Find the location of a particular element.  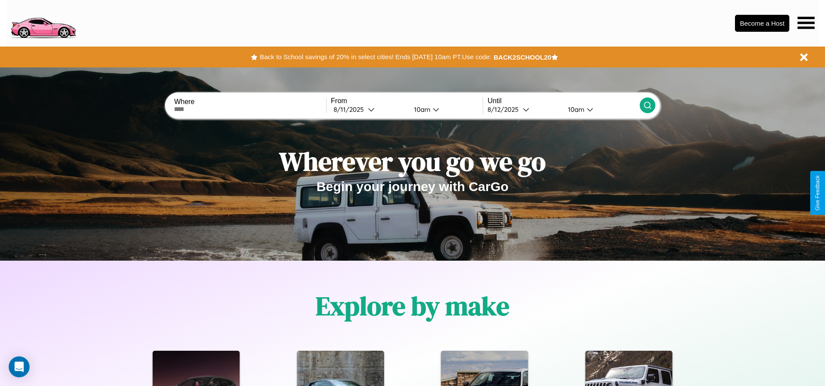

label: From is located at coordinates (407, 101).